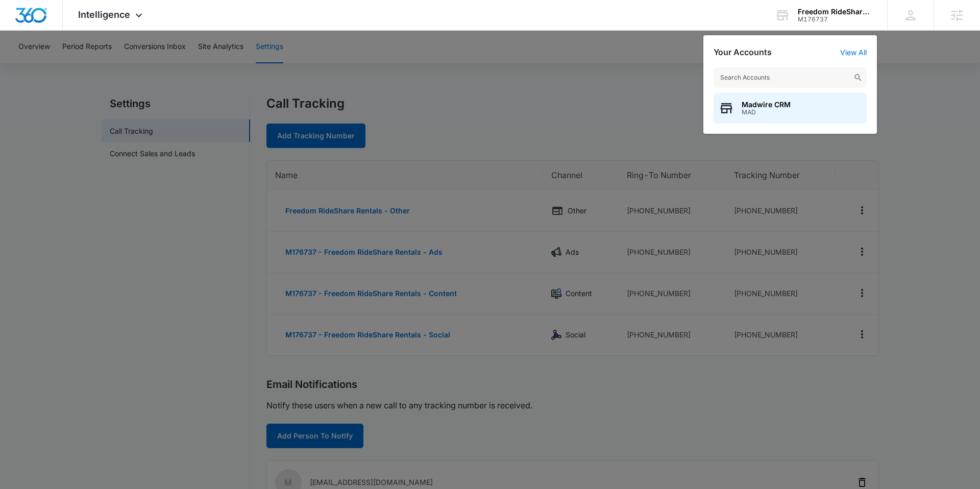 The image size is (980, 489). Describe the element at coordinates (791, 77) in the screenshot. I see `input: Search Accounts` at that location.